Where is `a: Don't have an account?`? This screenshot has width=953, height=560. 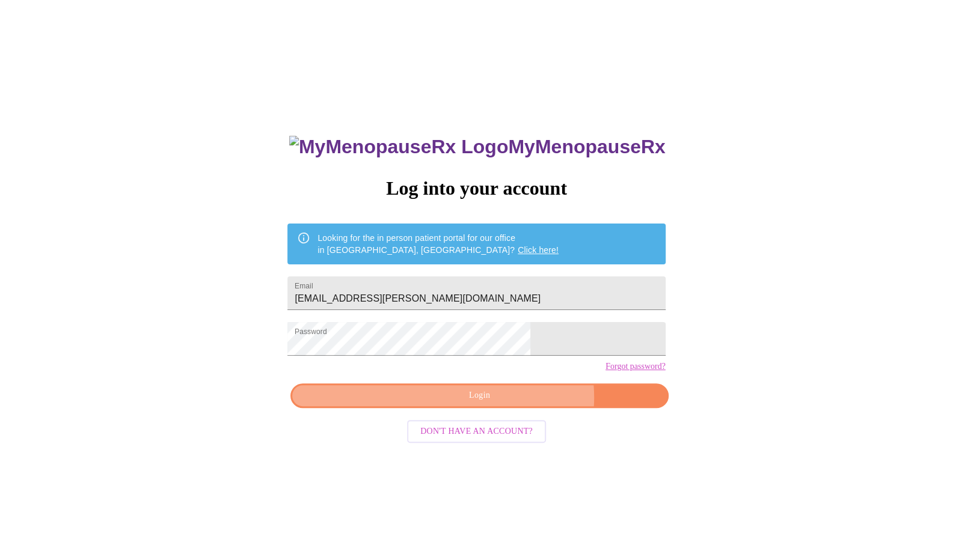
a: Don't have an account? is located at coordinates (476, 430).